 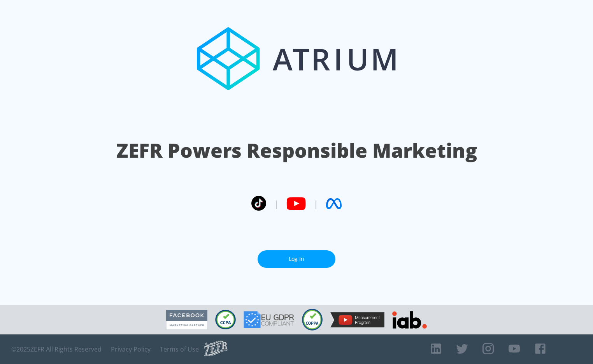 I want to click on img: Facebook Marketing Partner, so click(x=187, y=319).